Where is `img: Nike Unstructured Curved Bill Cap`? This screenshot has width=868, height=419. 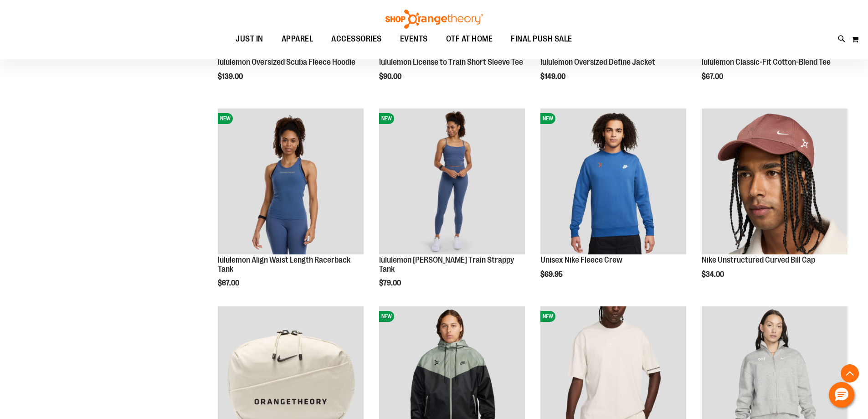 img: Nike Unstructured Curved Bill Cap is located at coordinates (775, 181).